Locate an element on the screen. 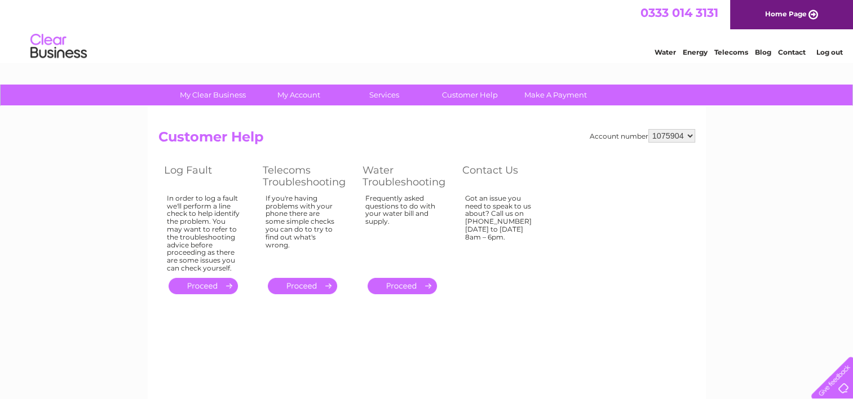  img: logo.png is located at coordinates (59, 46).